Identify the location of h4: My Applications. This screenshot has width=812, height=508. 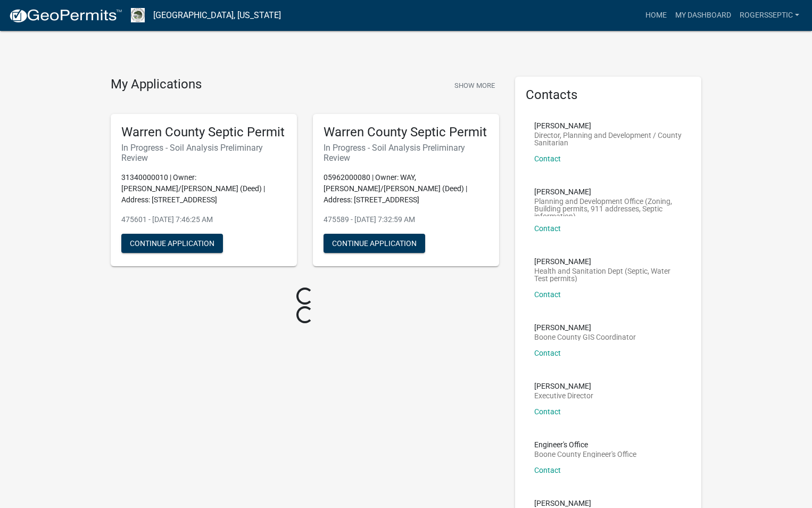
(156, 85).